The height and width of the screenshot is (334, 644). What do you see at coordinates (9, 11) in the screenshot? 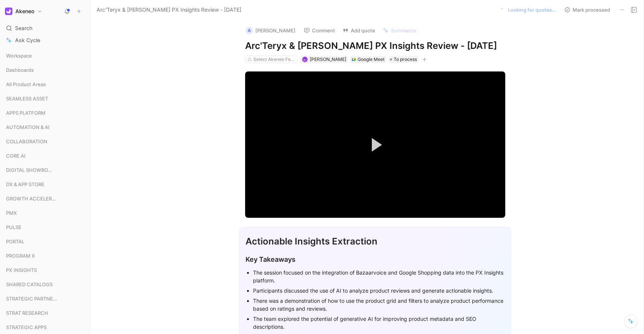
I see `img: Akeneo` at bounding box center [9, 11].